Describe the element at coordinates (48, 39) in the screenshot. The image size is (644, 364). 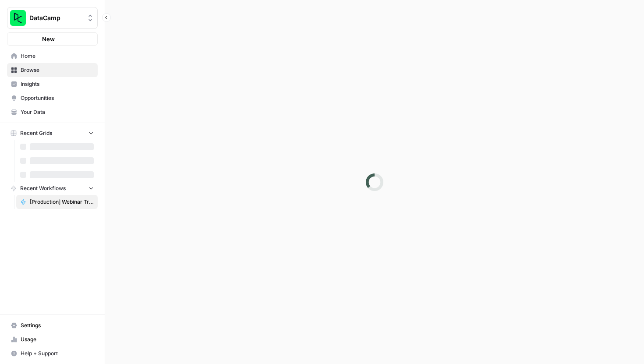
I see `span: New` at that location.